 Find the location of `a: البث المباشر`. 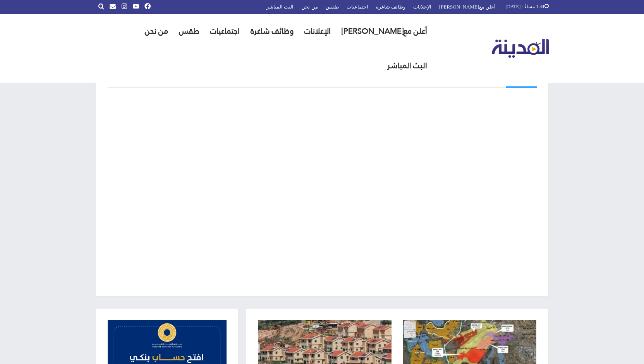

a: البث المباشر is located at coordinates (407, 65).